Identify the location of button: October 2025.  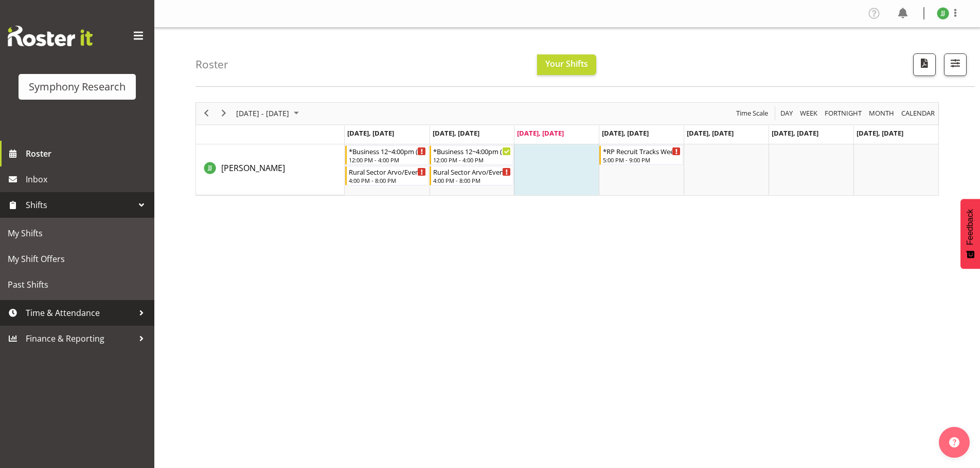
(269, 113).